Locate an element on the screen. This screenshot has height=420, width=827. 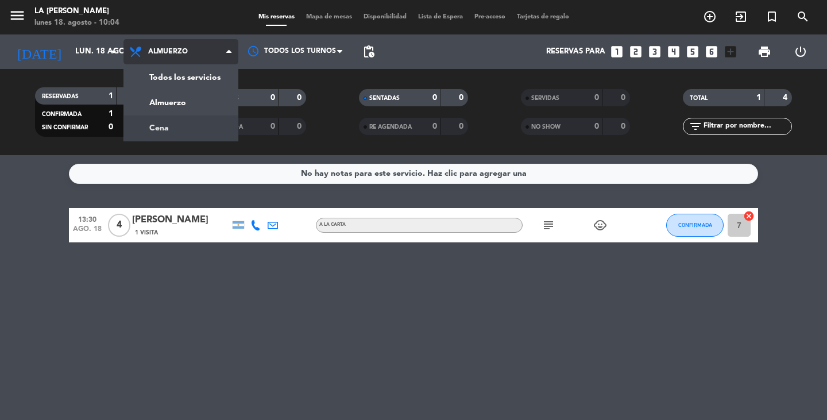
span: a la carta is located at coordinates (332, 224).